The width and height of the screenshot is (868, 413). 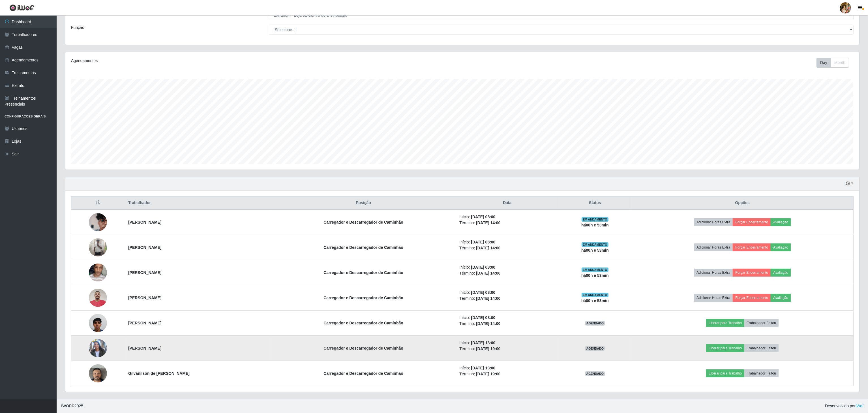 What do you see at coordinates (98, 348) in the screenshot?
I see `img: 1753373810898.jpeg` at bounding box center [98, 348].